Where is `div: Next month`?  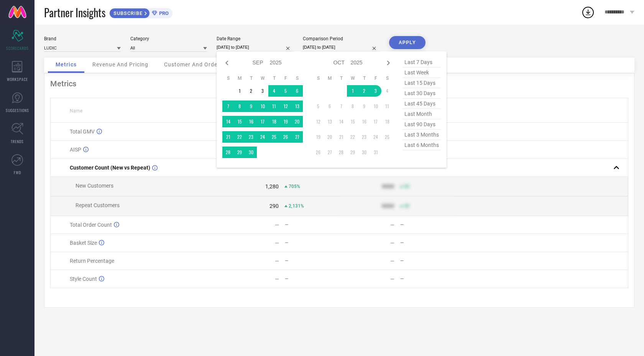 div: Next month is located at coordinates (389, 63).